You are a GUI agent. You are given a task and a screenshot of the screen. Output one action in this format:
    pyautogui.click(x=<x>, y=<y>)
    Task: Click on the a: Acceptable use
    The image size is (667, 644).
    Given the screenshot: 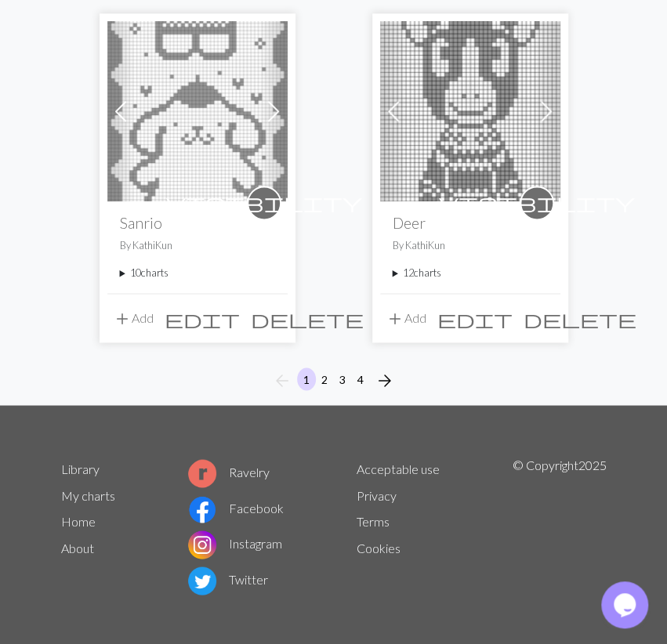 What is the action you would take?
    pyautogui.click(x=398, y=468)
    